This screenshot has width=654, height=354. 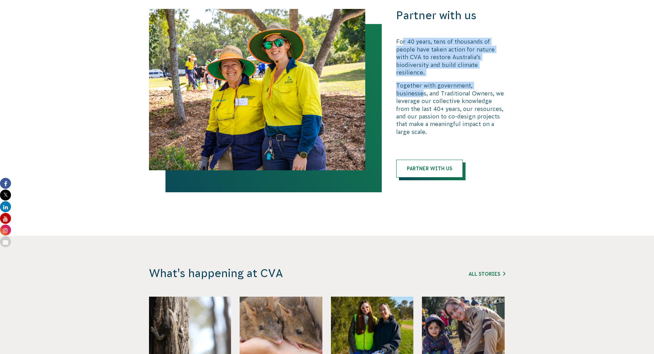 What do you see at coordinates (451, 109) in the screenshot?
I see `p: Together with government, businesses, and Traditional Owners, we leverage our collective knowledg...` at bounding box center [451, 109].